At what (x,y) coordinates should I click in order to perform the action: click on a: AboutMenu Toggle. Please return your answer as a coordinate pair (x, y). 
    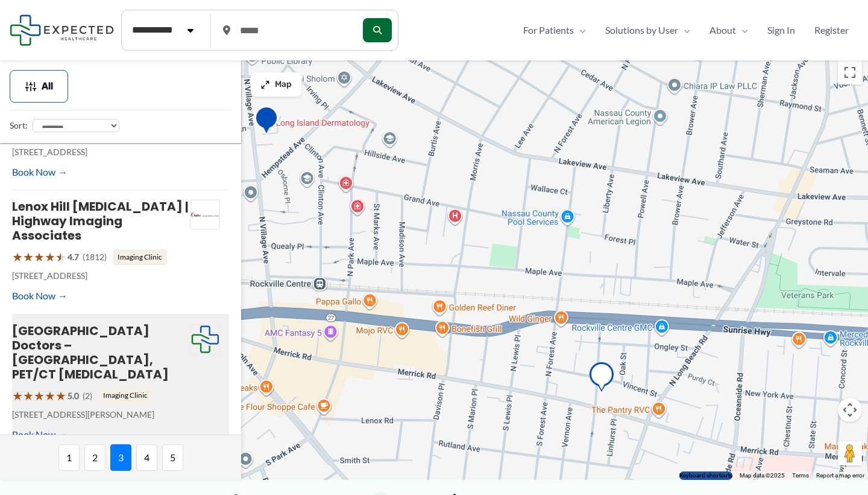
    Looking at the image, I should click on (729, 30).